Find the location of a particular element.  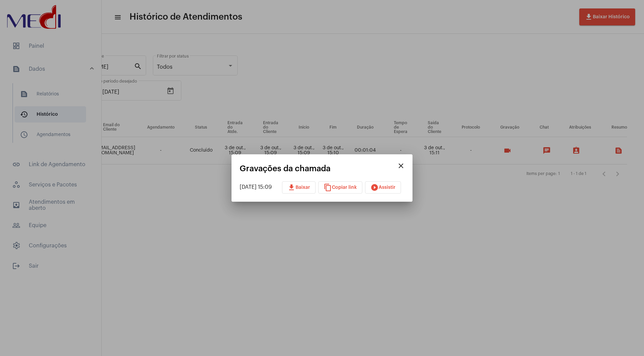

mat-icon: close is located at coordinates (401, 166).